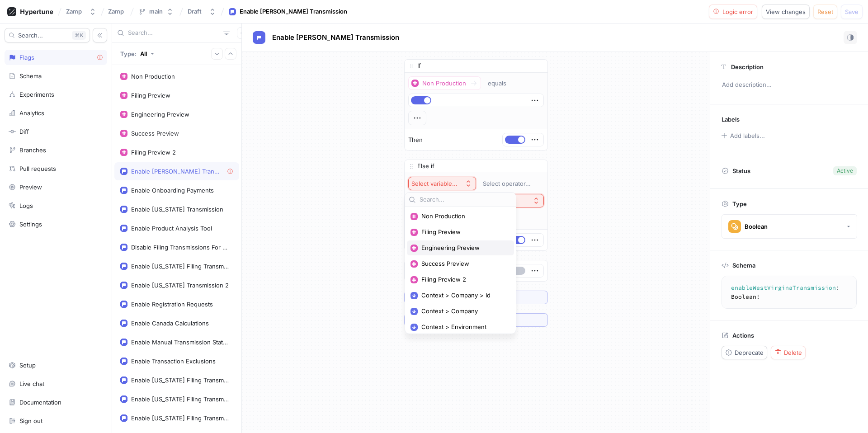 The width and height of the screenshot is (868, 433). Describe the element at coordinates (37, 94) in the screenshot. I see `div: Experiments` at that location.